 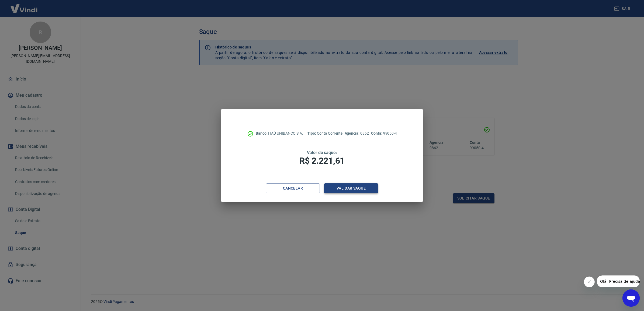 I want to click on span: Banco:, so click(x=262, y=133).